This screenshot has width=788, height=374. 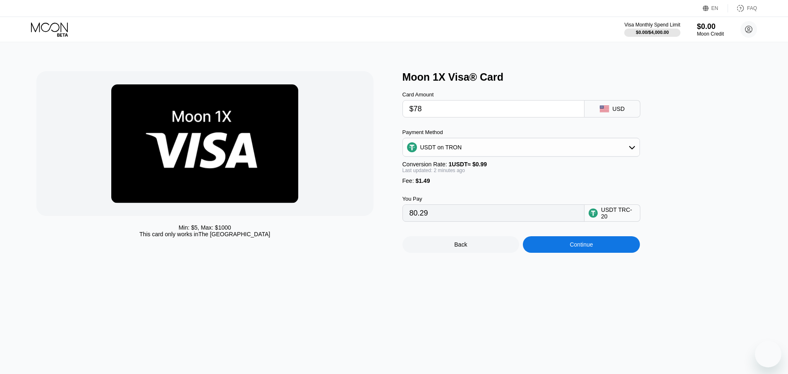 What do you see at coordinates (618, 213) in the screenshot?
I see `div: USDT TRC-20` at bounding box center [618, 213].